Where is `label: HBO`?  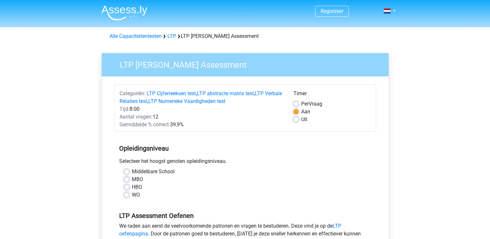 label: HBO is located at coordinates (137, 187).